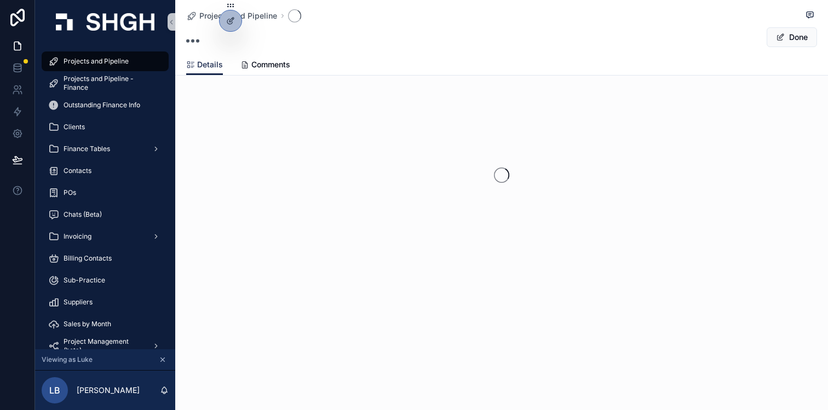  What do you see at coordinates (105, 346) in the screenshot?
I see `a: Project Management (beta)` at bounding box center [105, 346].